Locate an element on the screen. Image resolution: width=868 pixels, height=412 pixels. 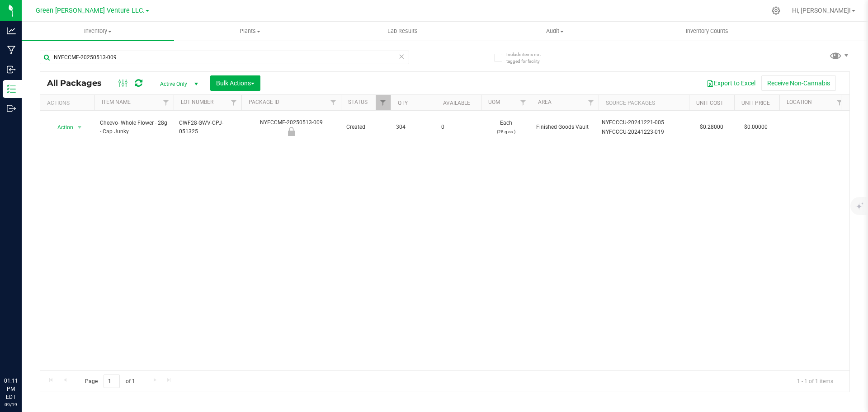
span: 0 is located at coordinates (459, 127).